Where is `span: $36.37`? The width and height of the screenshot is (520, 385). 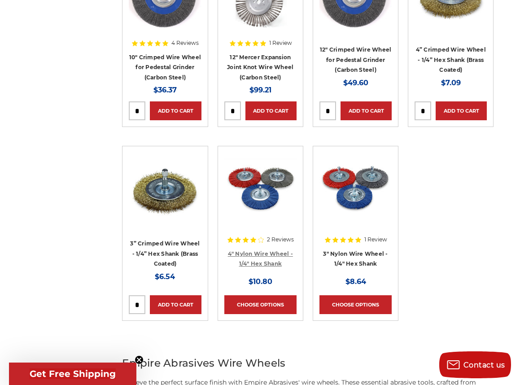
span: $36.37 is located at coordinates (165, 90).